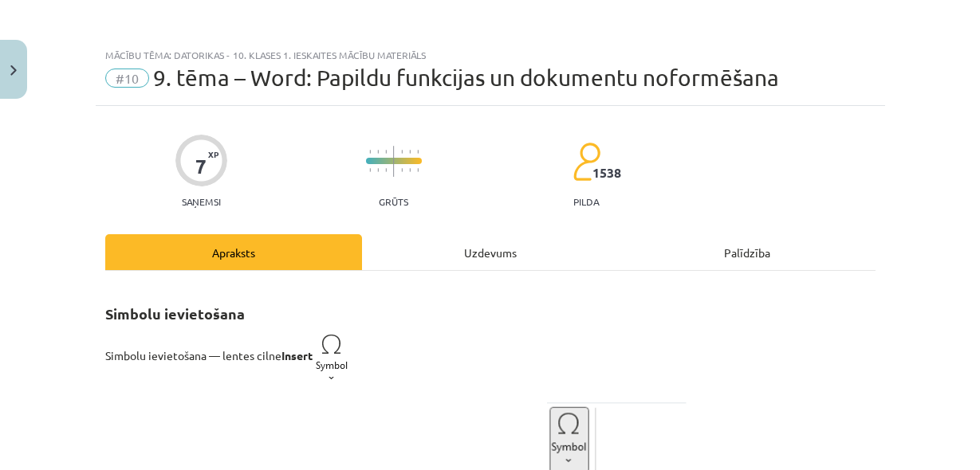  I want to click on p: Grūts, so click(394, 202).